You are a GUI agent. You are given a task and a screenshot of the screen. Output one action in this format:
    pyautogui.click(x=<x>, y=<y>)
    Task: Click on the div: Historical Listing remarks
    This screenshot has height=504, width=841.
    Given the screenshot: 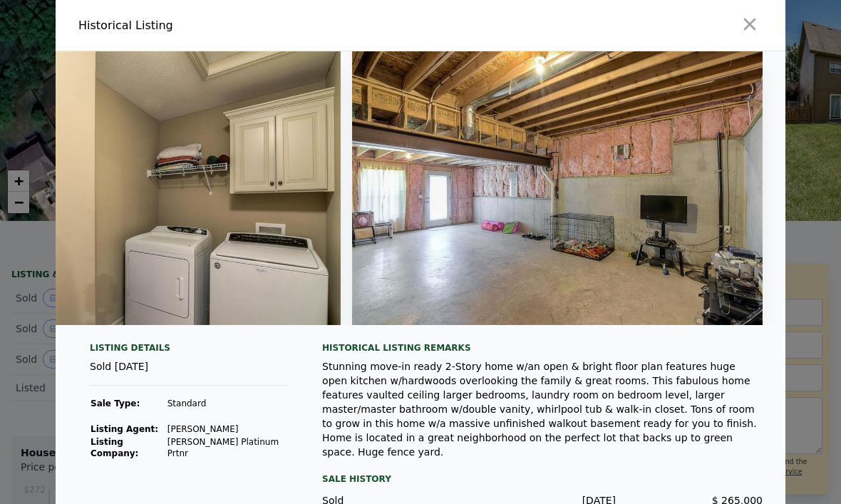 What is the action you would take?
    pyautogui.click(x=543, y=348)
    